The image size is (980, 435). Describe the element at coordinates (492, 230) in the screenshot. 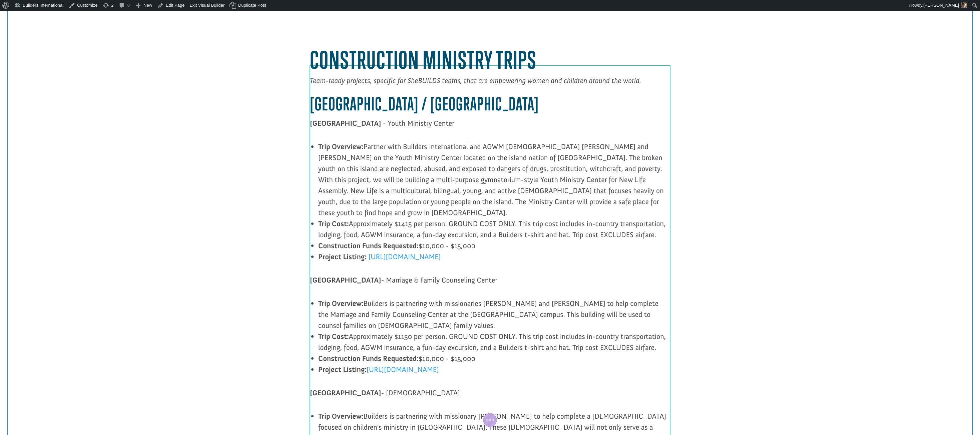

I see `span: Approximately $1415 per person. GROUND COST ONLY. This trip cost includes in-country transportati...` at that location.